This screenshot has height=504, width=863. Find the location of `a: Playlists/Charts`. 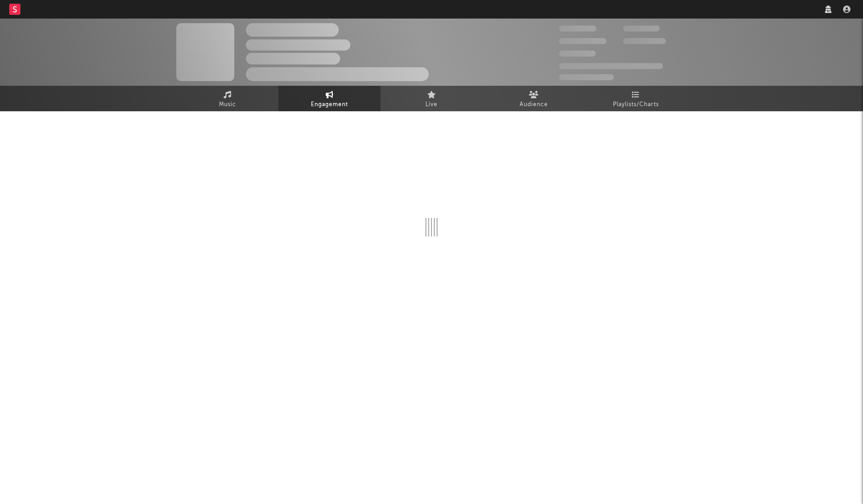

a: Playlists/Charts is located at coordinates (636, 99).